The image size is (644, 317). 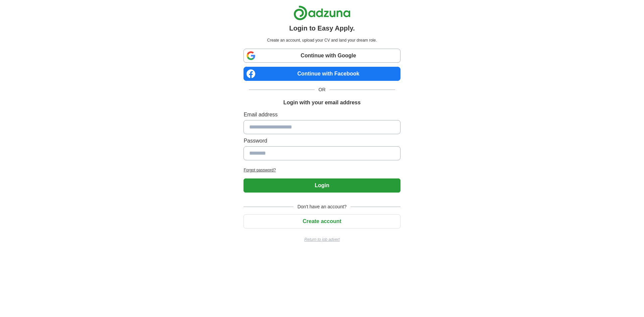 I want to click on button: Create account, so click(x=322, y=221).